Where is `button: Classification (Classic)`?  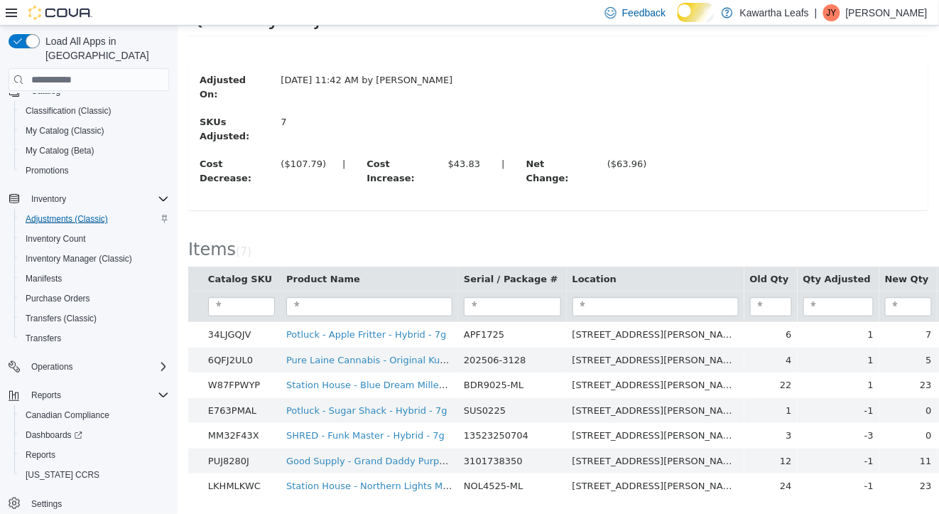
button: Classification (Classic) is located at coordinates (95, 111).